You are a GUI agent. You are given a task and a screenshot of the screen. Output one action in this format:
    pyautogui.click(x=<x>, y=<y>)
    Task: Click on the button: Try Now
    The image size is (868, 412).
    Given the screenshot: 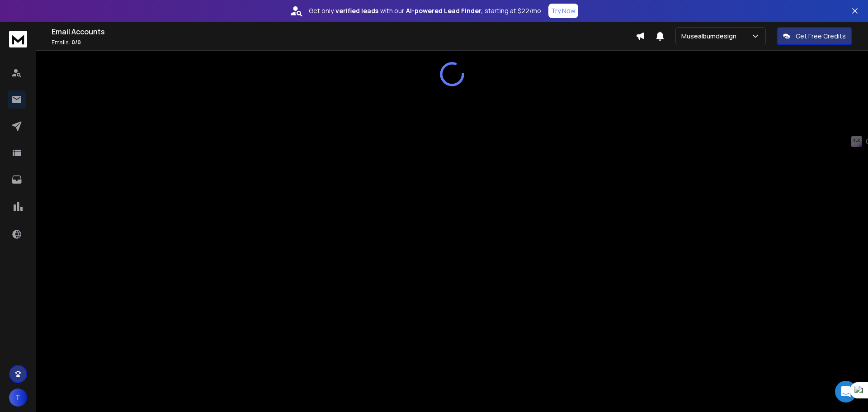 What is the action you would take?
    pyautogui.click(x=563, y=11)
    